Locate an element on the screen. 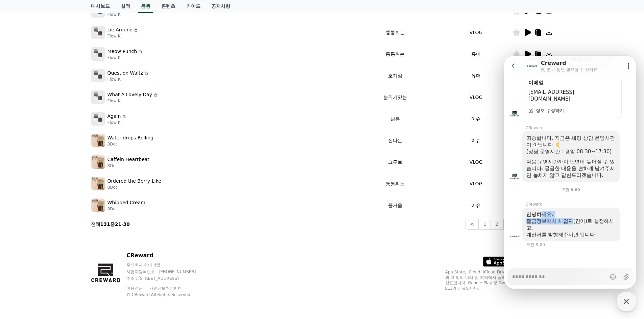 The image size is (644, 319). td: 즐거움 is located at coordinates (395, 205).